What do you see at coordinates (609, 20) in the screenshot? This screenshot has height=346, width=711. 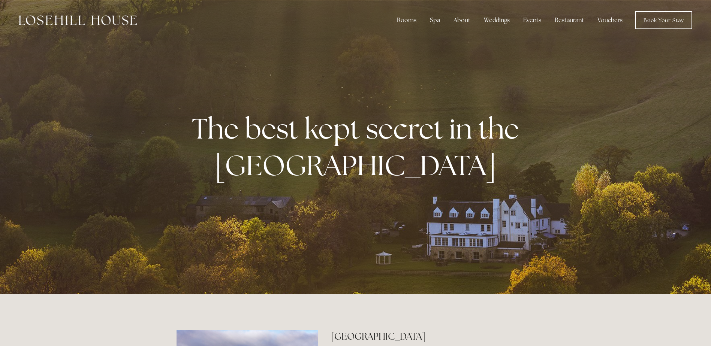 I see `a: Vouchers` at bounding box center [609, 20].